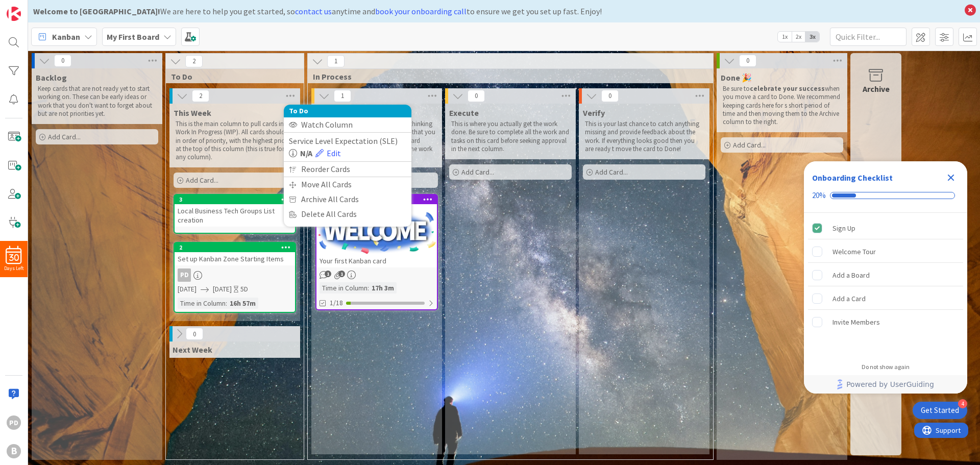  Describe the element at coordinates (97, 101) in the screenshot. I see `p: Keep cards that are not ready yet to start working on. These can be early ideas or work that you ...` at that location.